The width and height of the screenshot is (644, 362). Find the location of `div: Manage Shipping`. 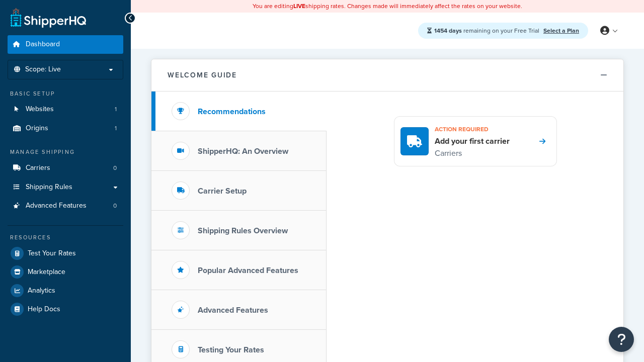

div: Manage Shipping is located at coordinates (65, 152).